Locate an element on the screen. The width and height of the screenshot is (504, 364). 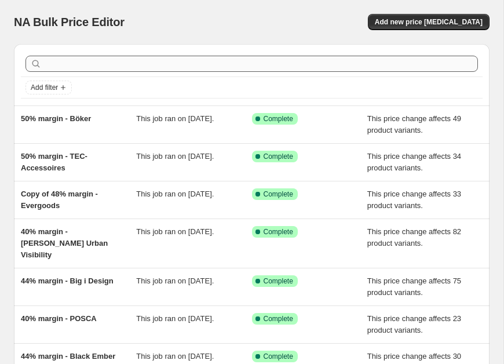
span: This price change affects 34 product variants. is located at coordinates (414, 162).